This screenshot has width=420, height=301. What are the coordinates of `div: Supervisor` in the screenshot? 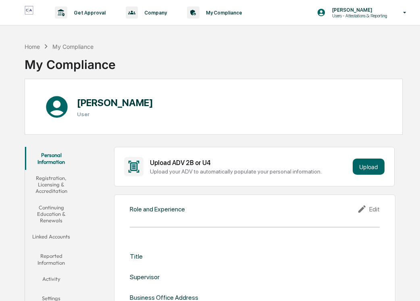 It's located at (145, 277).